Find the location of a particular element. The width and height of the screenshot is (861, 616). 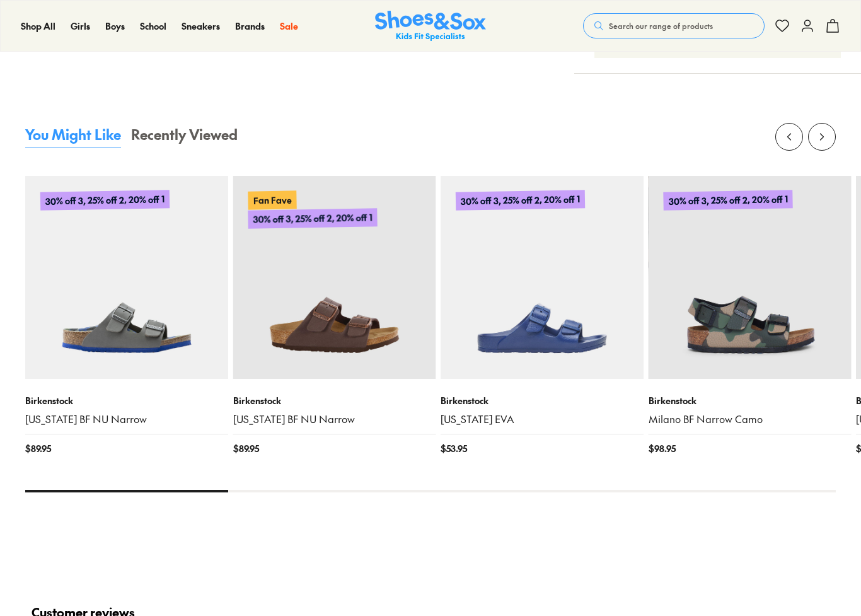

span: Girls is located at coordinates (80, 25).